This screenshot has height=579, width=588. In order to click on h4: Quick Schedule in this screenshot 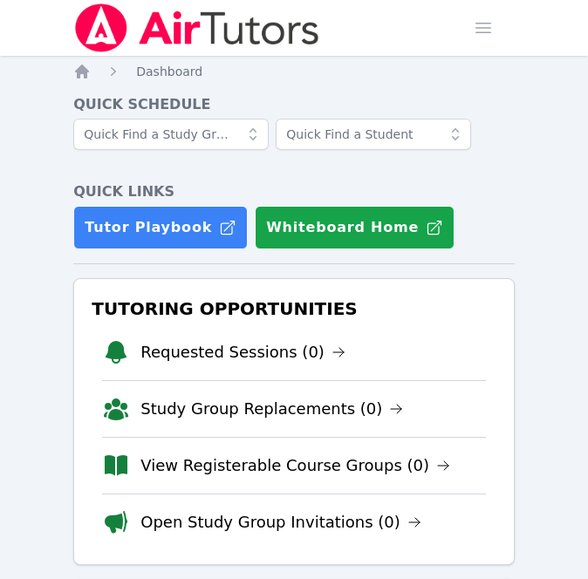, I will do `click(294, 105)`.